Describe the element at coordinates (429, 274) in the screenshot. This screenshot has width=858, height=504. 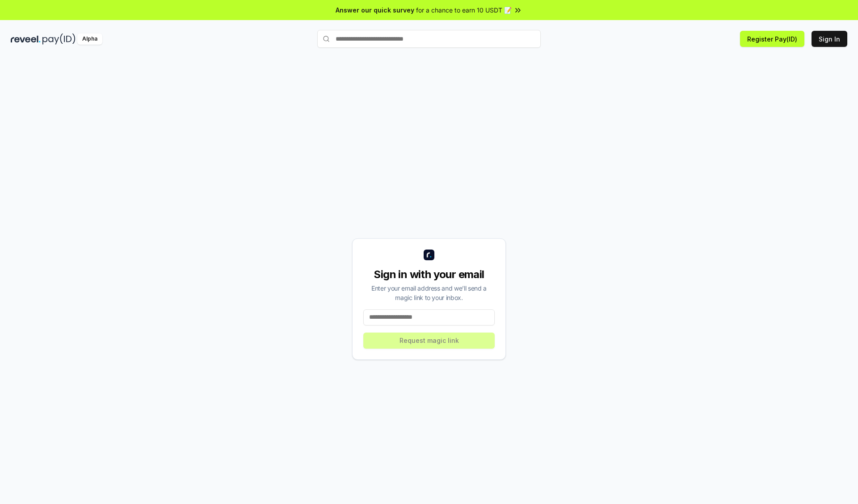
I see `div: Sign in with your email` at that location.